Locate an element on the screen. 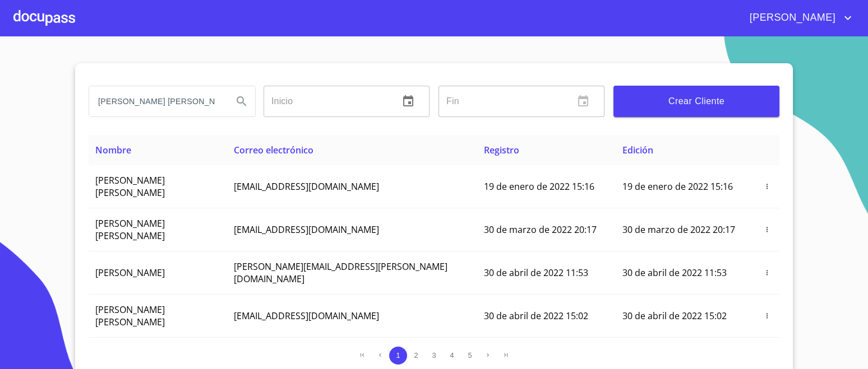  span: Registro is located at coordinates (502, 150).